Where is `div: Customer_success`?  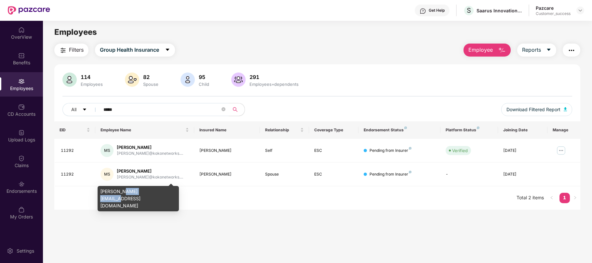
div: Customer_success is located at coordinates (553, 14).